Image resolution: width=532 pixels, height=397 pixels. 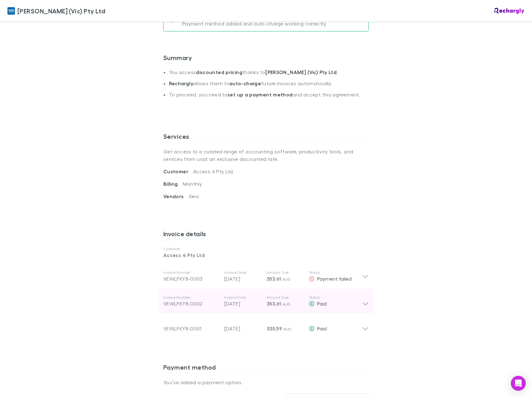 I want to click on strong: set up a payment method, so click(x=260, y=95).